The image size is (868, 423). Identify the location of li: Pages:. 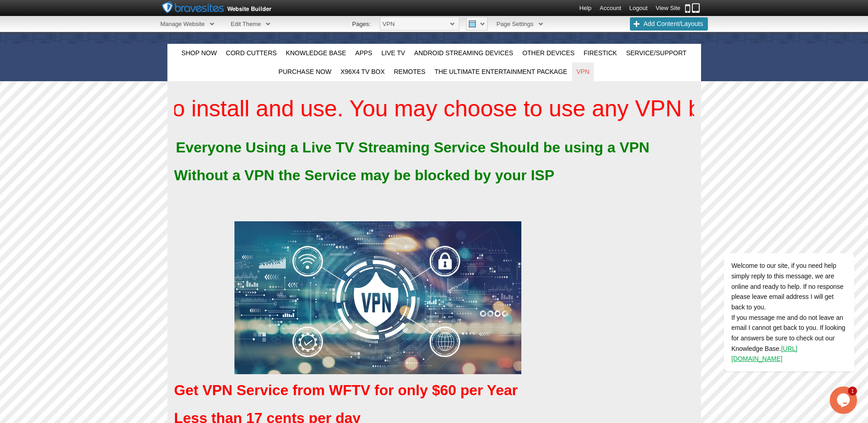
(361, 24).